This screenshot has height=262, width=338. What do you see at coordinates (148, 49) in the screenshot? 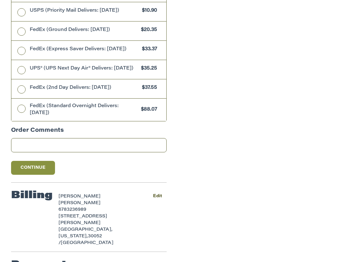
I see `span: $33.37` at bounding box center [148, 49].